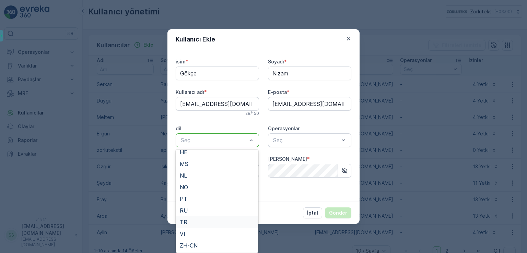 This screenshot has height=253, width=527. What do you see at coordinates (189, 246) in the screenshot?
I see `span: ZH-CN` at bounding box center [189, 246].